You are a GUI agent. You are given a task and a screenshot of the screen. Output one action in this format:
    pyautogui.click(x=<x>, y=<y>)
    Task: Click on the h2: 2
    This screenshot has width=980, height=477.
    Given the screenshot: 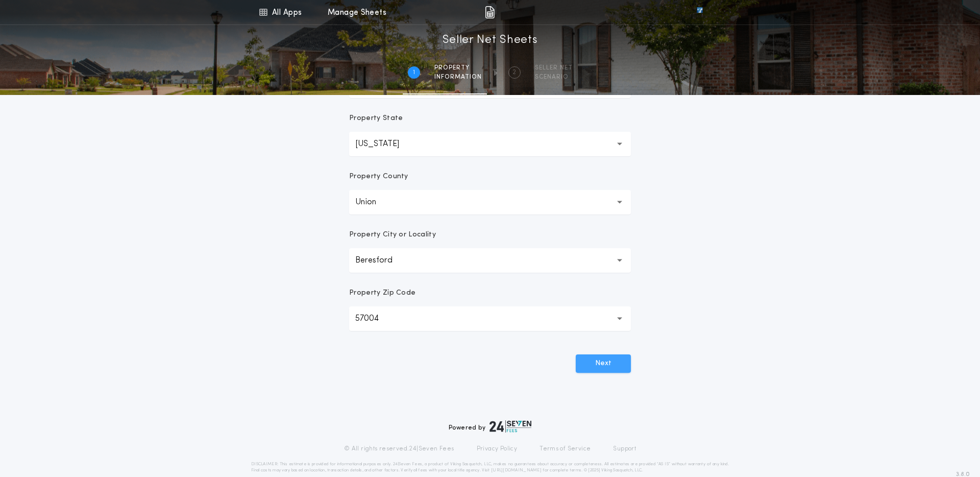 What is the action you would take?
    pyautogui.click(x=514, y=72)
    